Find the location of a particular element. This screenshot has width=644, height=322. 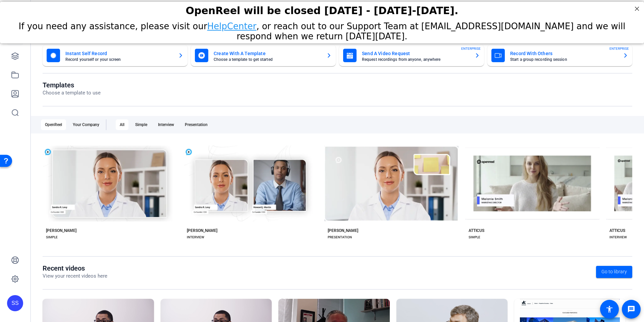

mat-card-subtitle: Request recordings from anyone, anywhere is located at coordinates (416, 60).